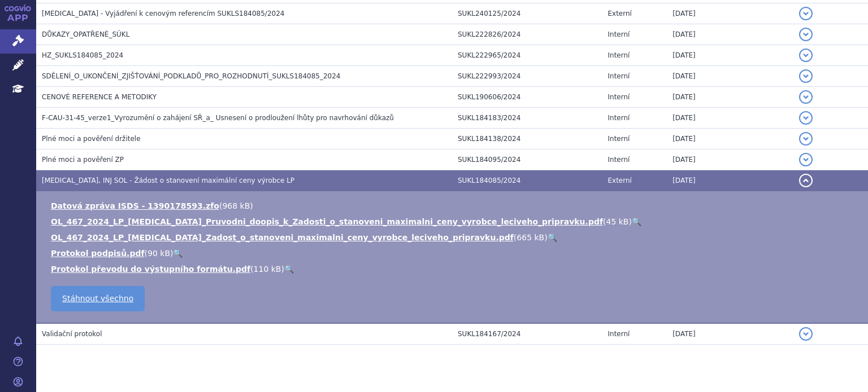  I want to click on td: SUKL190606/2024, so click(526, 97).